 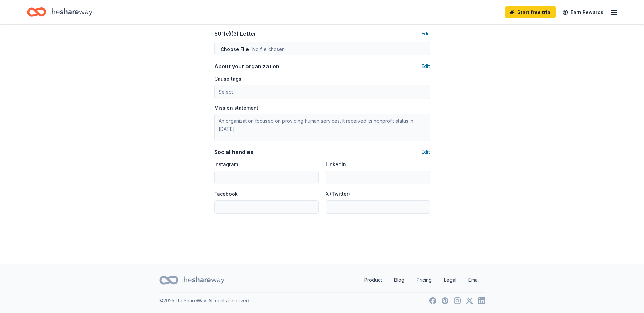 What do you see at coordinates (338, 194) in the screenshot?
I see `label: X (Twitter)` at bounding box center [338, 194].